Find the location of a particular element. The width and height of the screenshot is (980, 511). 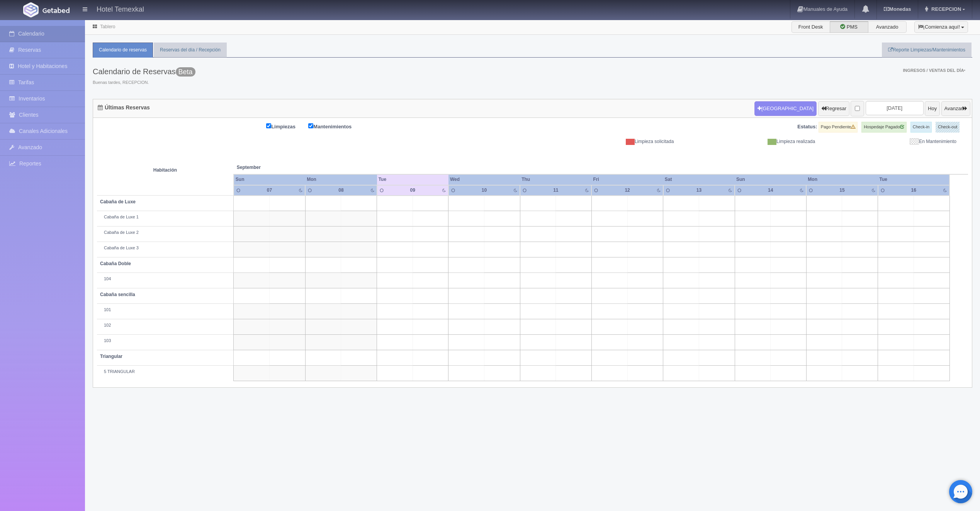

label: PMS is located at coordinates (849, 27).